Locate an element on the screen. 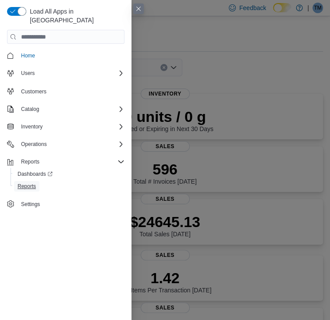 This screenshot has width=330, height=320. button: Home is located at coordinates (66, 55).